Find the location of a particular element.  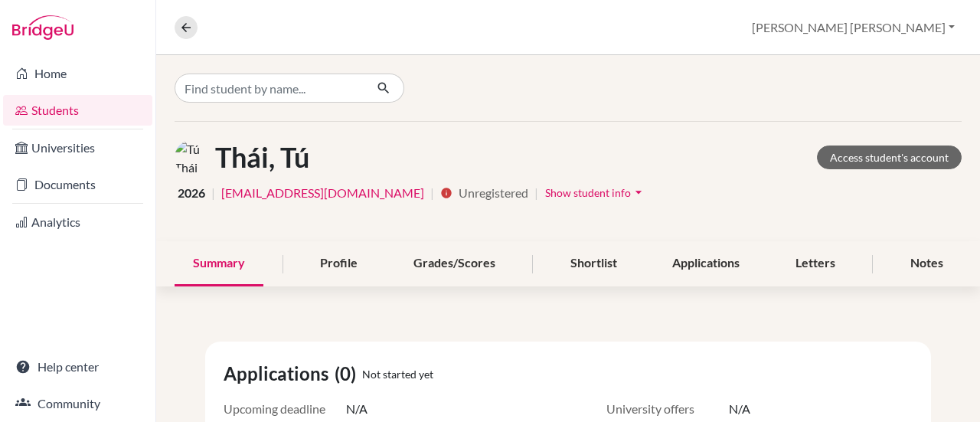

span: Not started yet is located at coordinates (397, 374).